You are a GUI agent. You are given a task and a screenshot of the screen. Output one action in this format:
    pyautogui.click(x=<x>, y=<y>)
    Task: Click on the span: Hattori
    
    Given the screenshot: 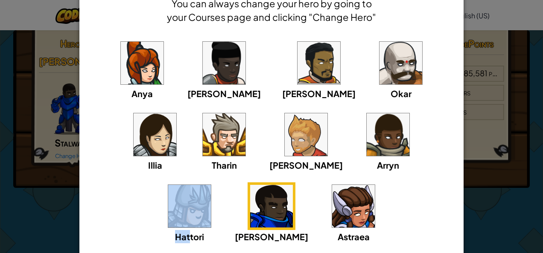 What is the action you would take?
    pyautogui.click(x=189, y=237)
    